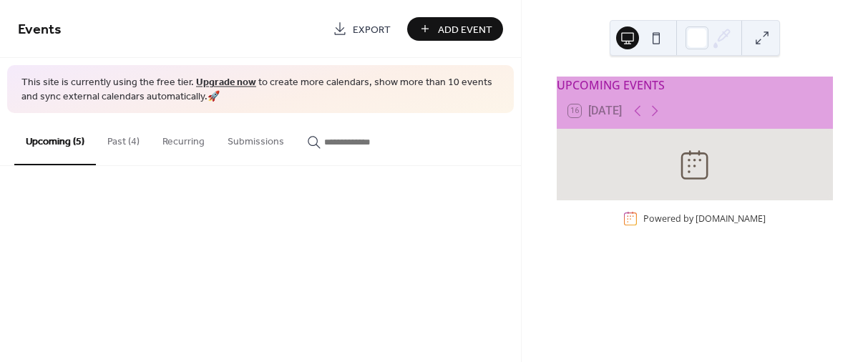 The height and width of the screenshot is (362, 868). What do you see at coordinates (362, 28) in the screenshot?
I see `a: Export` at bounding box center [362, 28].